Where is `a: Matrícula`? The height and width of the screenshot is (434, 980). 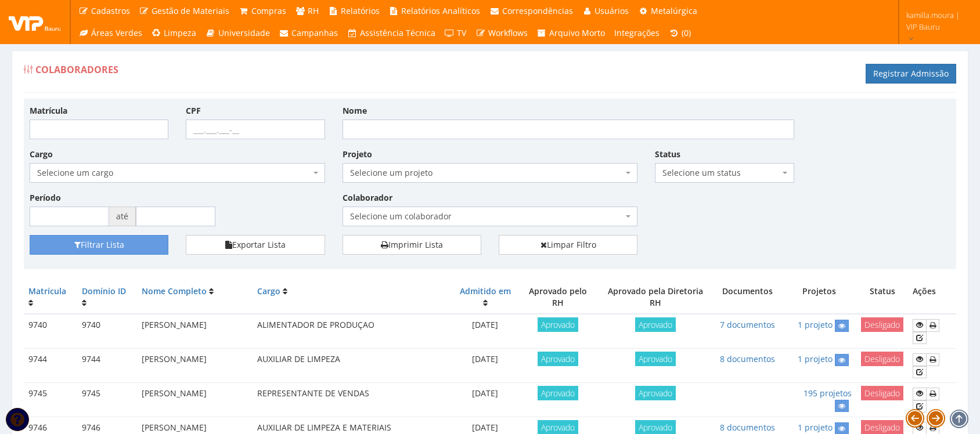
a: Matrícula is located at coordinates (47, 290).